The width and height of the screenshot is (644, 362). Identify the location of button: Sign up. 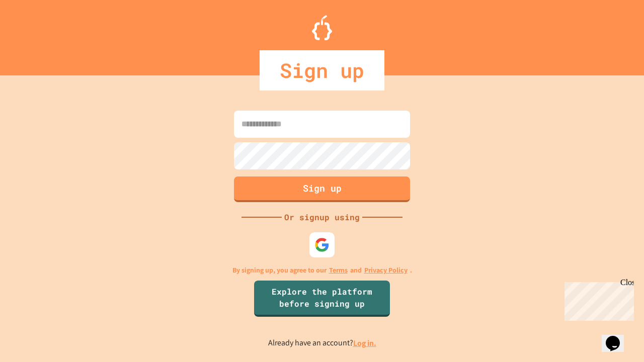
(322, 189).